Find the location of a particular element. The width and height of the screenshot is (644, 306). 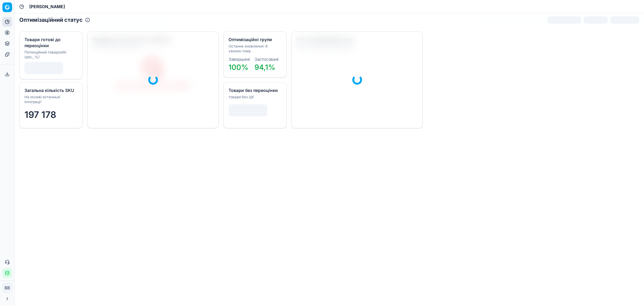

span: ВВ is located at coordinates (7, 288).